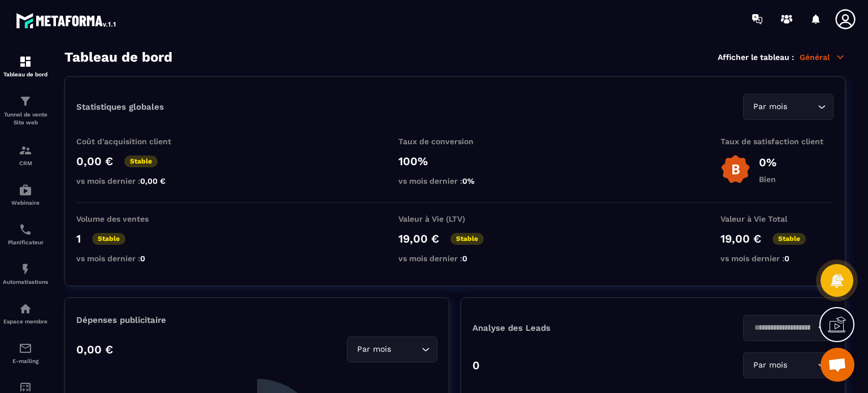 Image resolution: width=868 pixels, height=393 pixels. Describe the element at coordinates (118, 57) in the screenshot. I see `h3: Tableau de bord` at that location.